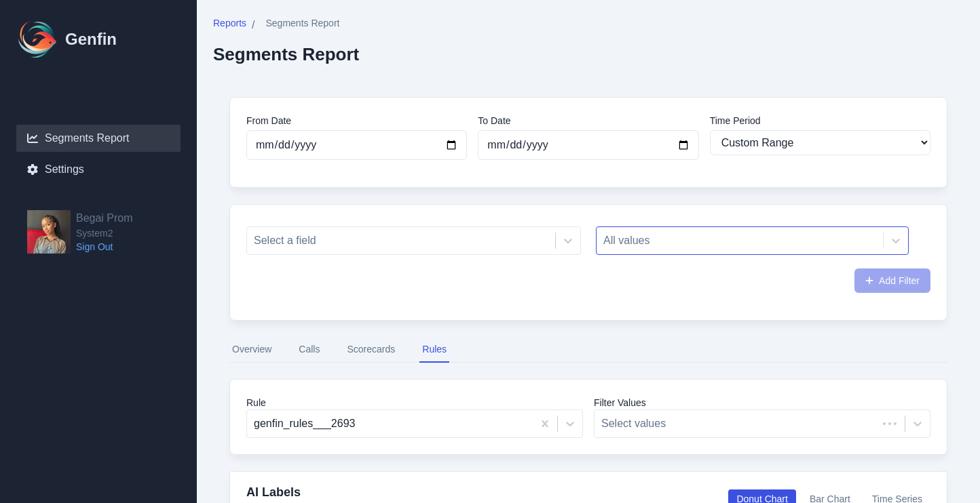 This screenshot has height=503, width=980. Describe the element at coordinates (356, 120) in the screenshot. I see `label: From Date` at that location.